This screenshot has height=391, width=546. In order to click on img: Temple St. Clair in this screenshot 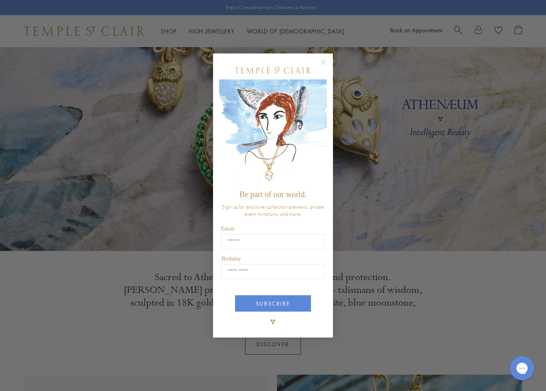, I will do `click(273, 70)`.